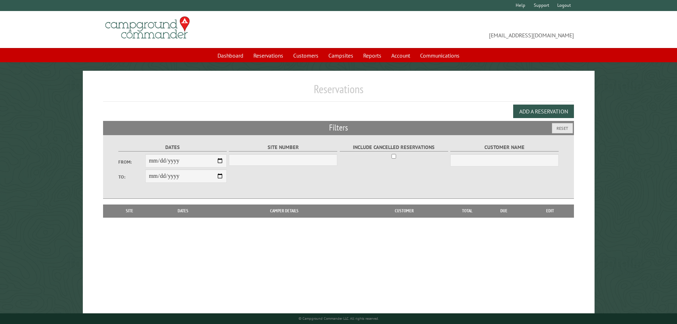  Describe the element at coordinates (283, 147) in the screenshot. I see `label: Site Number` at that location.